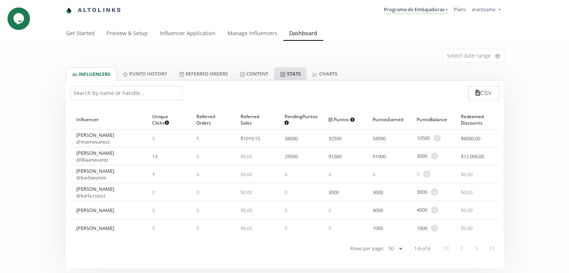  I want to click on span: Puntos, so click(342, 119).